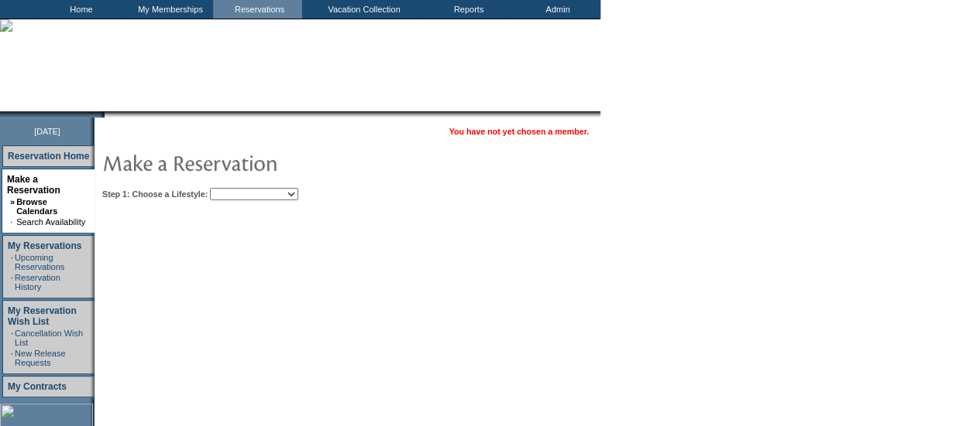 The image size is (980, 426). Describe the element at coordinates (155, 194) in the screenshot. I see `b: Step 1: Choose a Lifestyle:` at that location.